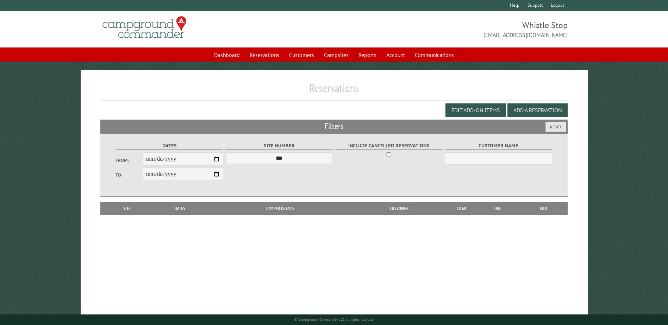 The image size is (668, 325). What do you see at coordinates (395, 55) in the screenshot?
I see `a: Account` at bounding box center [395, 55].